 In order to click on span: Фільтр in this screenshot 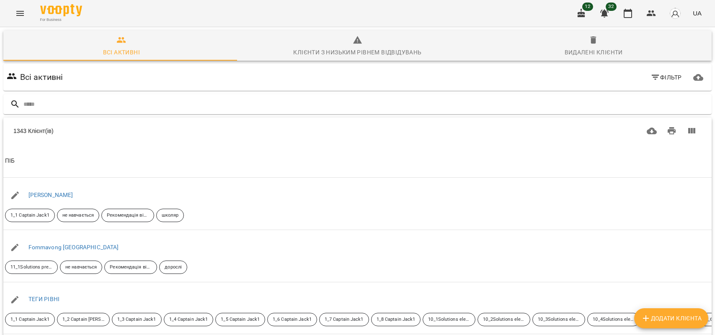, I will do `click(666, 77)`.